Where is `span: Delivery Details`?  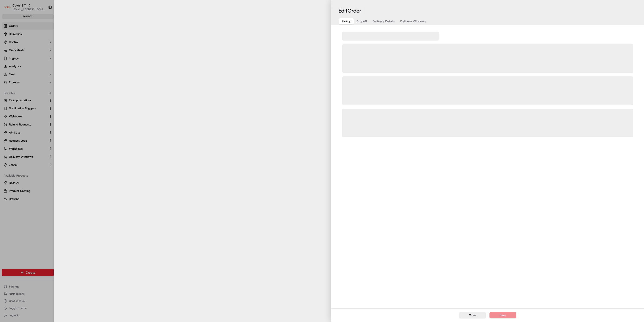 span: Delivery Details is located at coordinates (384, 21).